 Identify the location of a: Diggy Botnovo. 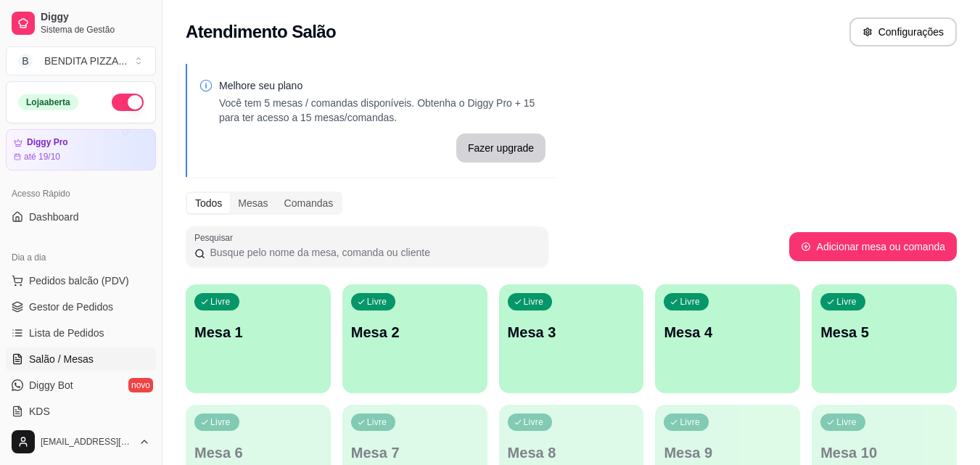
(80, 386).